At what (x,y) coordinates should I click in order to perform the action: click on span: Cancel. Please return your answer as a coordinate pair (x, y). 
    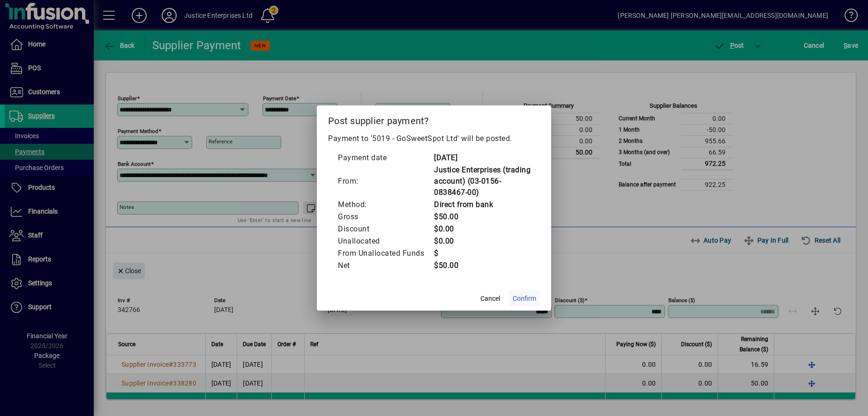
    Looking at the image, I should click on (490, 299).